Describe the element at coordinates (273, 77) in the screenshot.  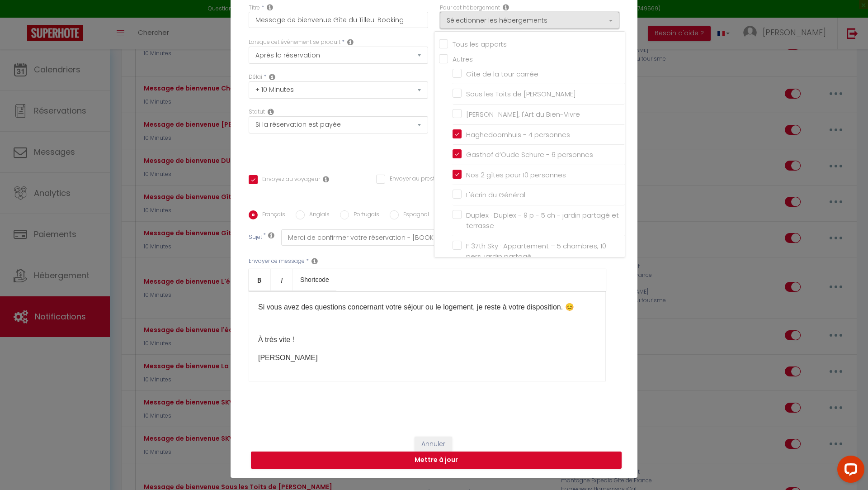
I see `i: Action Time` at that location.